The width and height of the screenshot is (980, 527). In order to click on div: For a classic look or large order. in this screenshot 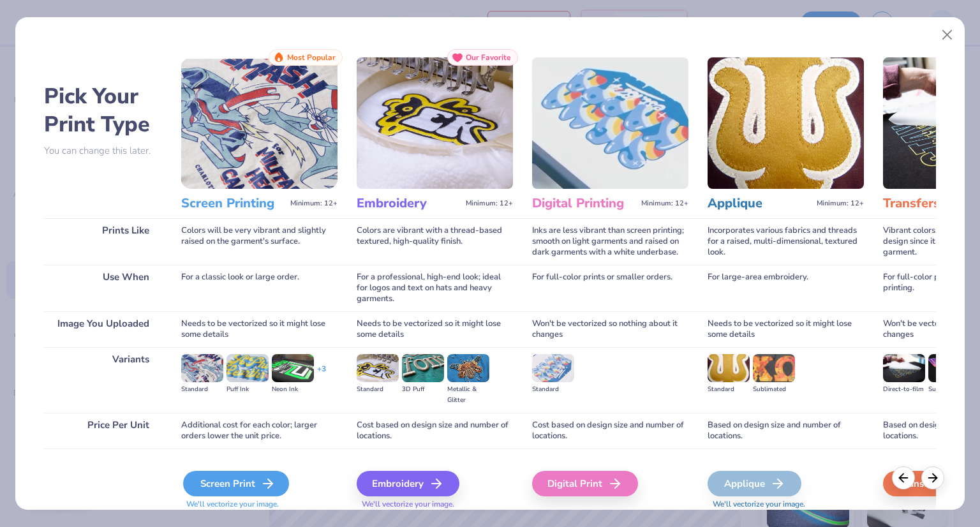, I will do `click(259, 288)`.